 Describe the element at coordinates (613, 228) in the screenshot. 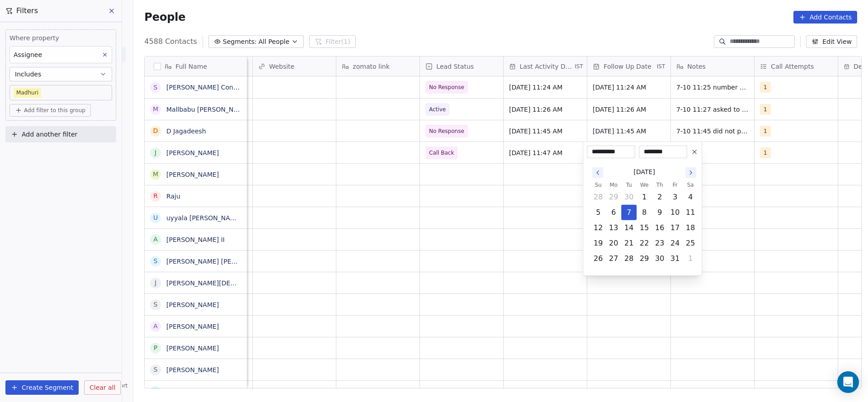

I see `button: Monday, October 13th, 2025` at that location.